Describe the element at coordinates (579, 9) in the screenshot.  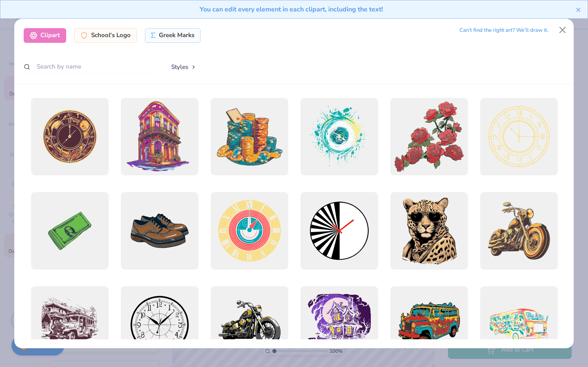
I see `button: close` at that location.